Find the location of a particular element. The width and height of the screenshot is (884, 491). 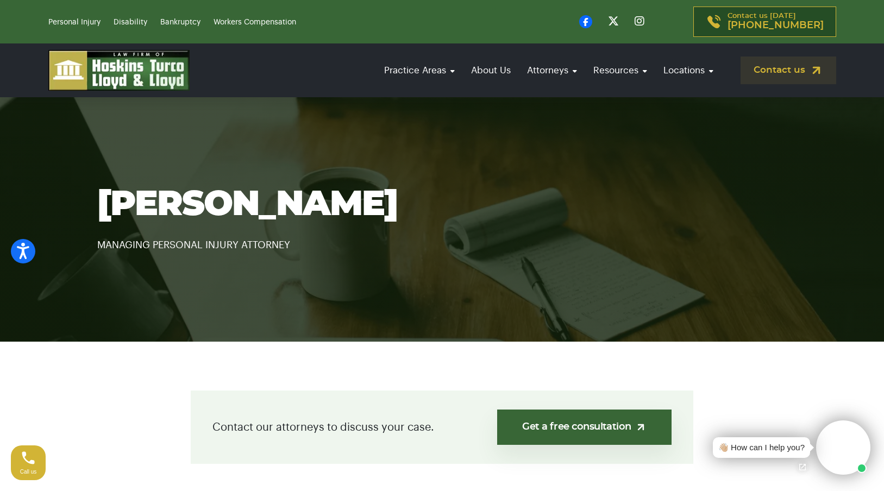

a: Personal Injury is located at coordinates (74, 22).